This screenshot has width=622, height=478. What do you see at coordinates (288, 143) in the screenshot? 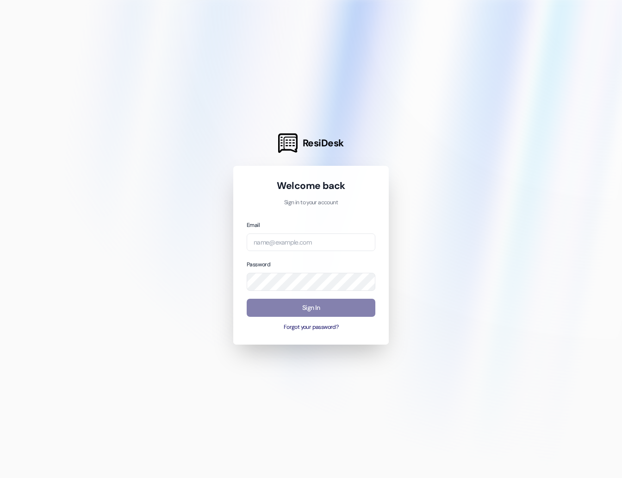
I see `img: ResiDesk Logo` at bounding box center [288, 143].